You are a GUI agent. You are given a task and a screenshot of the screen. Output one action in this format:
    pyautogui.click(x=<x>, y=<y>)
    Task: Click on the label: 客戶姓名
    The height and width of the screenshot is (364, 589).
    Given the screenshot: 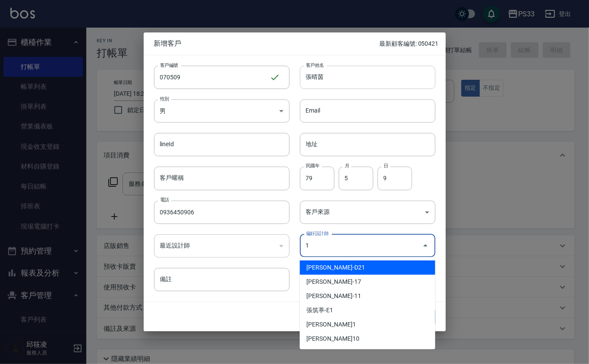 What is the action you would take?
    pyautogui.click(x=315, y=64)
    